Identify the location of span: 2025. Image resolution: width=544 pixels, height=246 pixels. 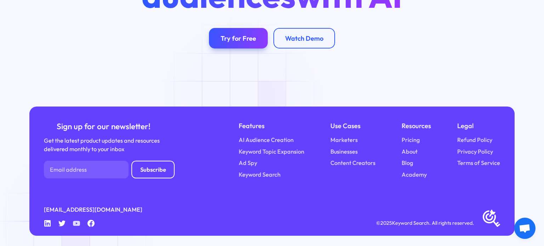
(386, 223).